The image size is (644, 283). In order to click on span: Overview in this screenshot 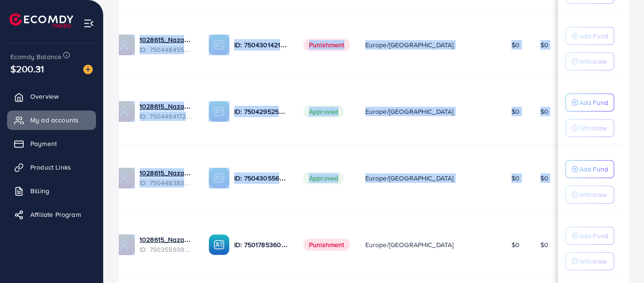, I will do `click(44, 96)`.